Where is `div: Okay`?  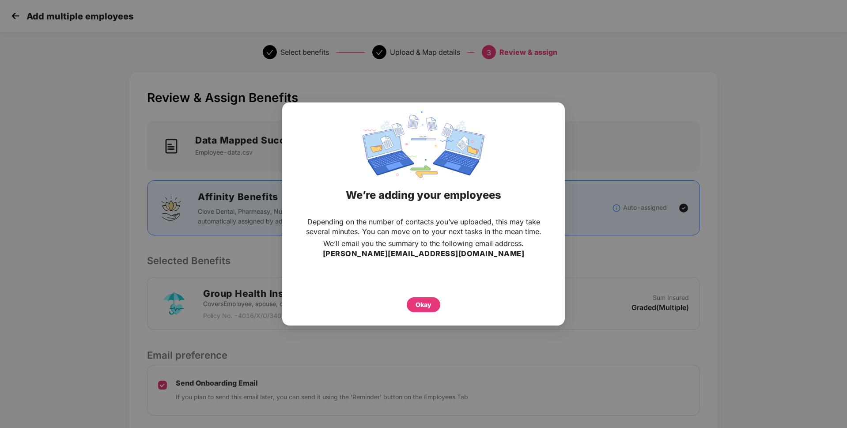
div: Okay is located at coordinates (424, 305).